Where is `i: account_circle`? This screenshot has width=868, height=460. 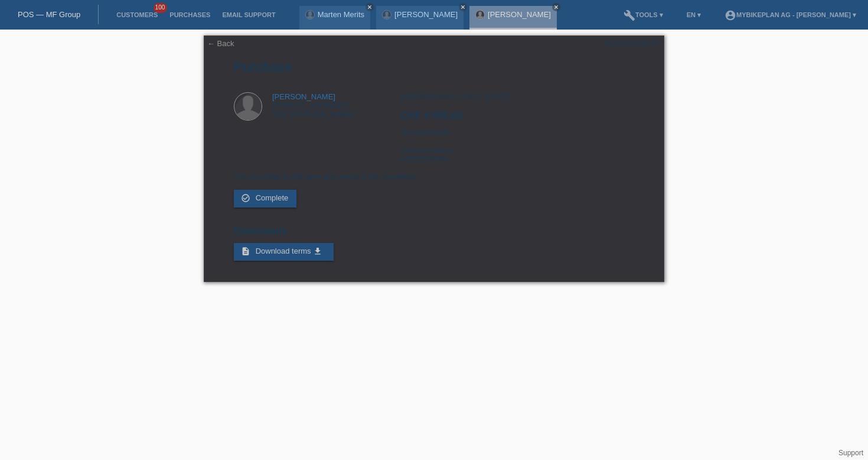 i: account_circle is located at coordinates (731, 15).